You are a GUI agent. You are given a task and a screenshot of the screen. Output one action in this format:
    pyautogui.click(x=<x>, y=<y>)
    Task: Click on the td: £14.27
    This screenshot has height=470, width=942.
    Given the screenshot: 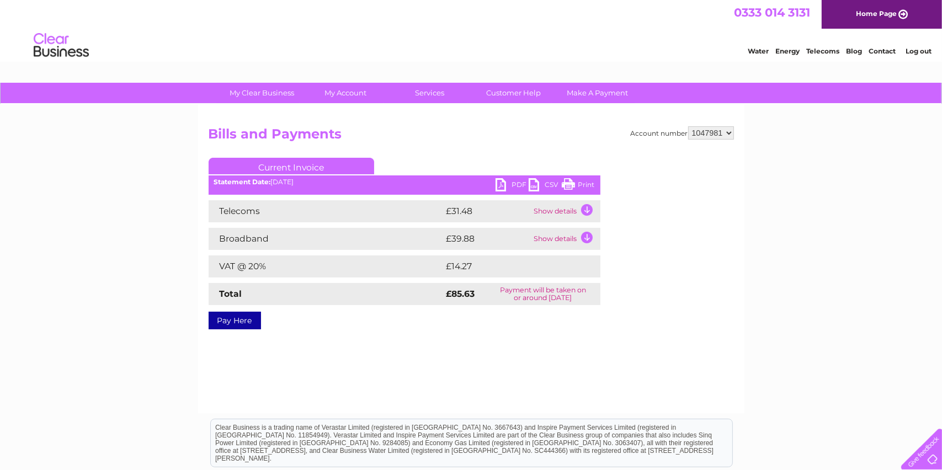 What is the action you would take?
    pyautogui.click(x=511, y=267)
    